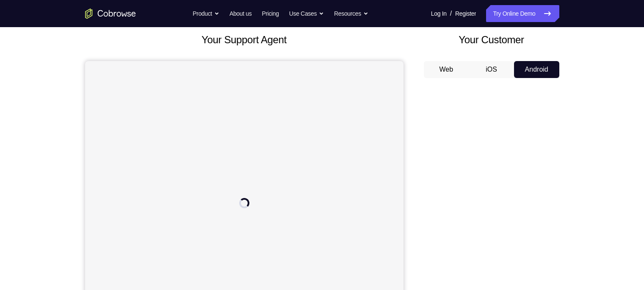 The image size is (644, 290). Describe the element at coordinates (206, 14) in the screenshot. I see `button: Product` at that location.